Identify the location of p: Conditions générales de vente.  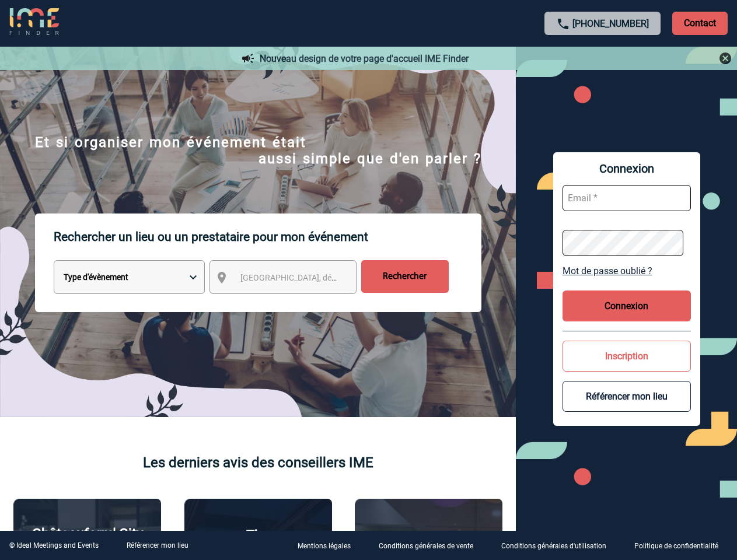
(426, 547).